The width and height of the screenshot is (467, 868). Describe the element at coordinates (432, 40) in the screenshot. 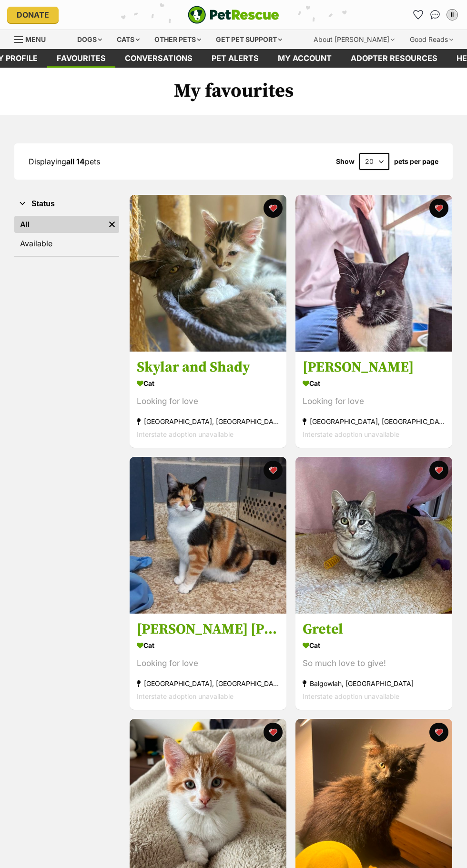

I see `div: Good Reads` at that location.